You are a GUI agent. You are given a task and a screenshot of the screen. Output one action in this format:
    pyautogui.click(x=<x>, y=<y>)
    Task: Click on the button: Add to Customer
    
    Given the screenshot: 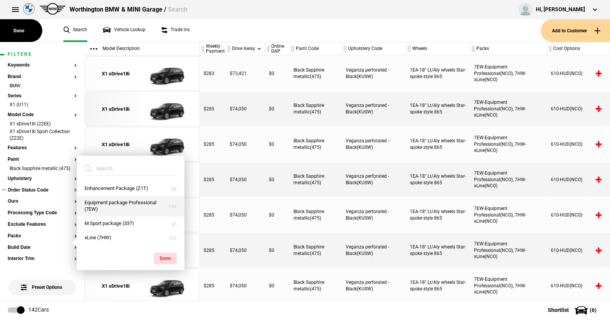 What is the action you would take?
    pyautogui.click(x=575, y=30)
    